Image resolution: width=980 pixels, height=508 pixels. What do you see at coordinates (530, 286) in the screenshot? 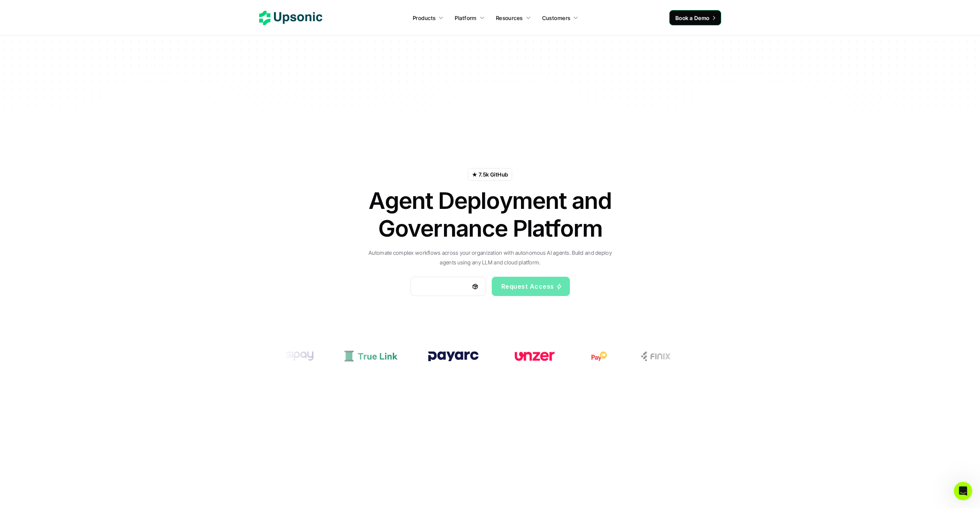
I see `a: Request Access` at bounding box center [530, 286].